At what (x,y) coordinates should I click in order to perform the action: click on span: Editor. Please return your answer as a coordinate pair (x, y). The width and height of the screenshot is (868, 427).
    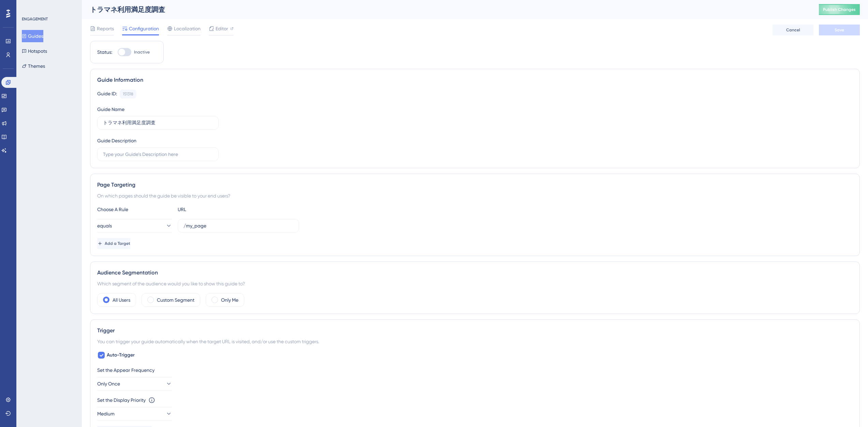
    Looking at the image, I should click on (222, 28).